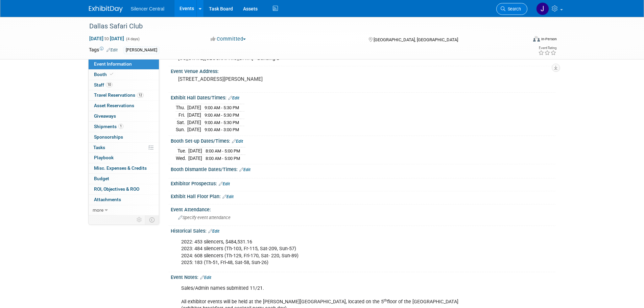 The height and width of the screenshot is (308, 644). What do you see at coordinates (511, 9) in the screenshot?
I see `a: Search` at bounding box center [511, 9].